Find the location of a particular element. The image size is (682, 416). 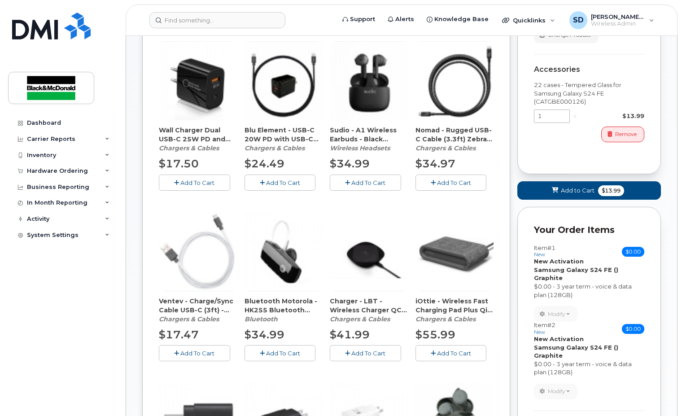

div: 22 cases - Tempered Glass for Samsung Galaxy S24 FE (CATGBE000126) is located at coordinates (589, 93).